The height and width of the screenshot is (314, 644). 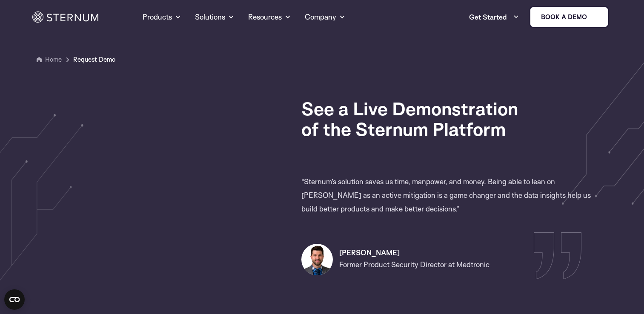 I want to click on img: sternum iot, so click(x=594, y=17).